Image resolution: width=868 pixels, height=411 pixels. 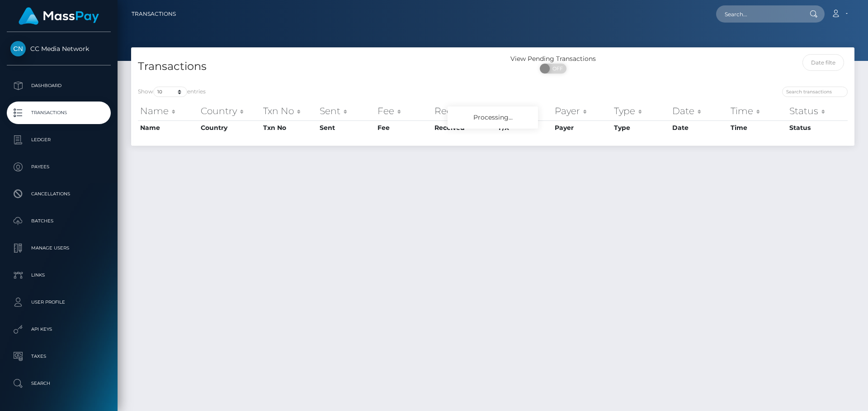 What do you see at coordinates (170, 92) in the screenshot?
I see `select: Showentries` at bounding box center [170, 92].